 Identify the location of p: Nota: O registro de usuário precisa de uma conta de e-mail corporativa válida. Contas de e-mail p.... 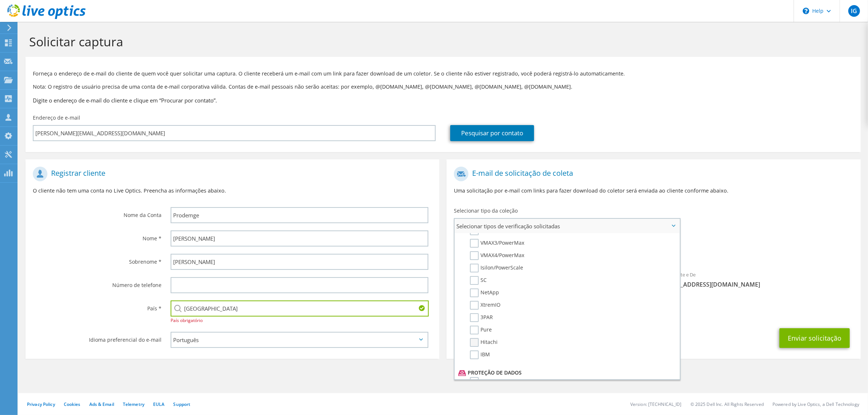
(443, 87).